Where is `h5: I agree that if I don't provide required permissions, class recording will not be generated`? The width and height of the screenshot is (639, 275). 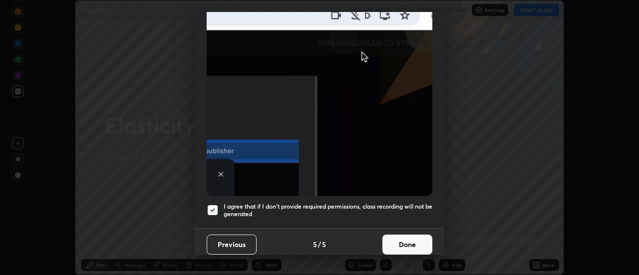 h5: I agree that if I don't provide required permissions, class recording will not be generated is located at coordinates (328, 210).